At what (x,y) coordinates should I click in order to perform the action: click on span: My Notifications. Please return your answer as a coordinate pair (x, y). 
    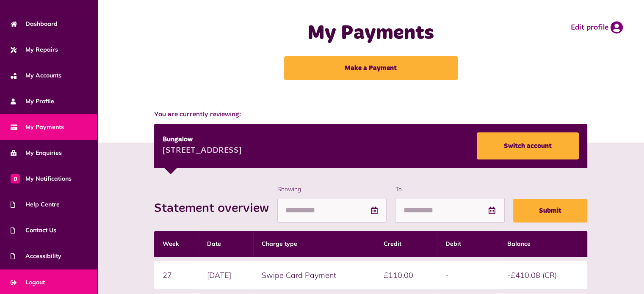
    Looking at the image, I should click on (41, 178).